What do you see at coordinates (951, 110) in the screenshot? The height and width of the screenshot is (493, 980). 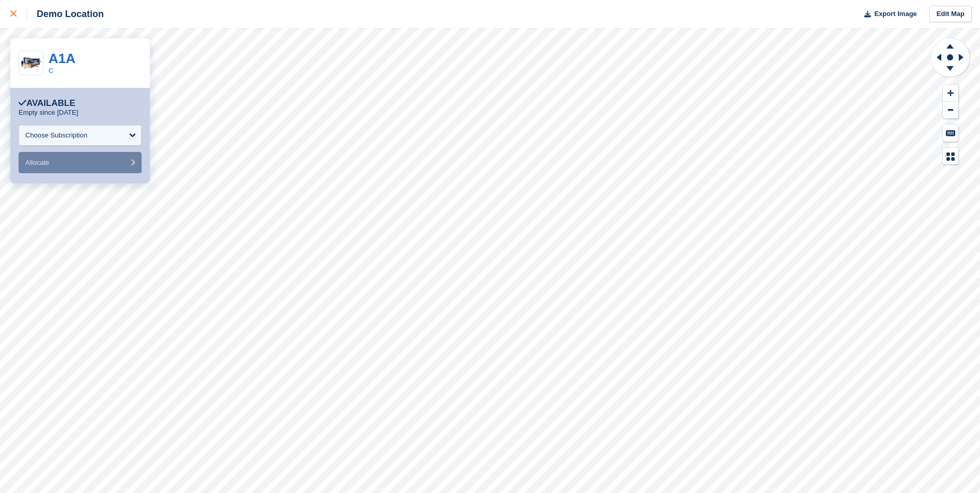 I see `button: Zoom Out` at bounding box center [951, 110].